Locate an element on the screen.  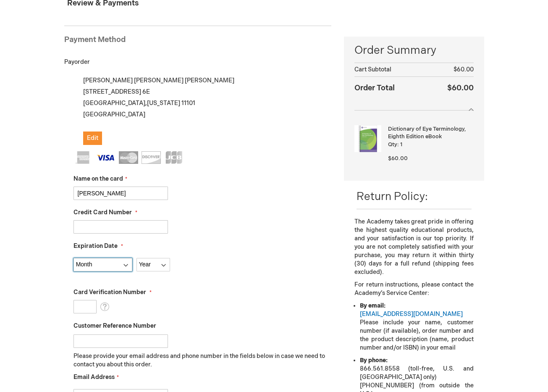
p: The Academy takes great pride in offering the highest quality educational products, and your sati... is located at coordinates (414, 247).